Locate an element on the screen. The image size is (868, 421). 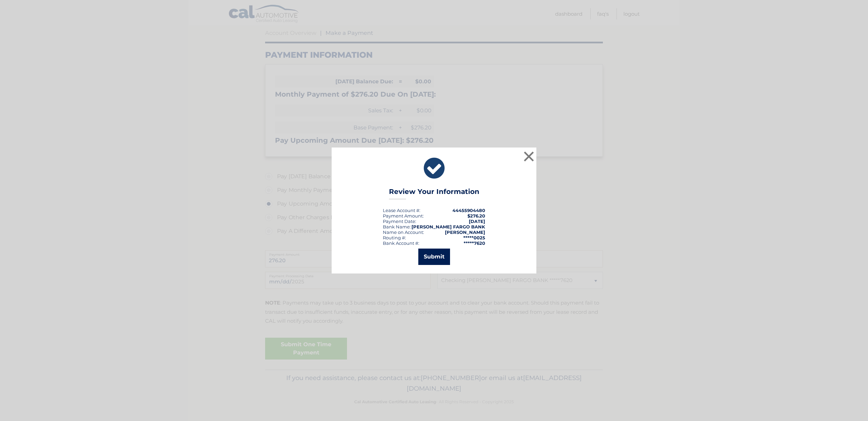
h3: Review Your Information is located at coordinates (434, 193).